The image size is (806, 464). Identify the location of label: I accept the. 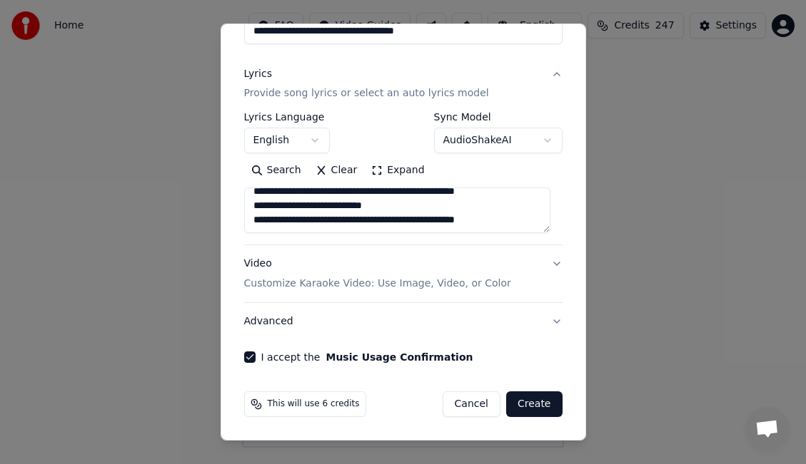
(367, 357).